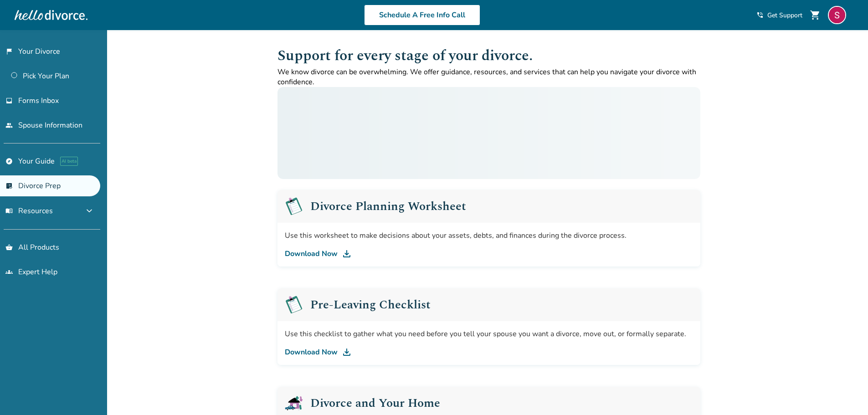  Describe the element at coordinates (294, 403) in the screenshot. I see `img: Divorce and Your Home` at that location.